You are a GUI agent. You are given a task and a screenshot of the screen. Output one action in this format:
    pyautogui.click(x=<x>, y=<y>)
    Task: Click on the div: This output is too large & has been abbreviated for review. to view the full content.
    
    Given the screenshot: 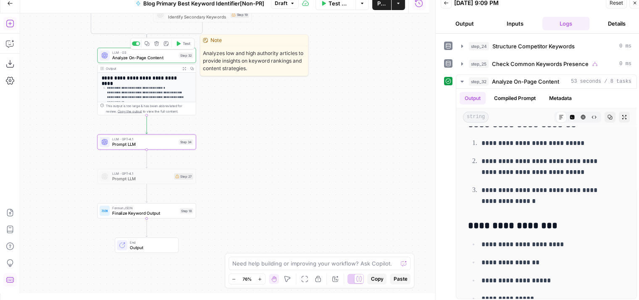 What is the action you would take?
    pyautogui.click(x=150, y=108)
    